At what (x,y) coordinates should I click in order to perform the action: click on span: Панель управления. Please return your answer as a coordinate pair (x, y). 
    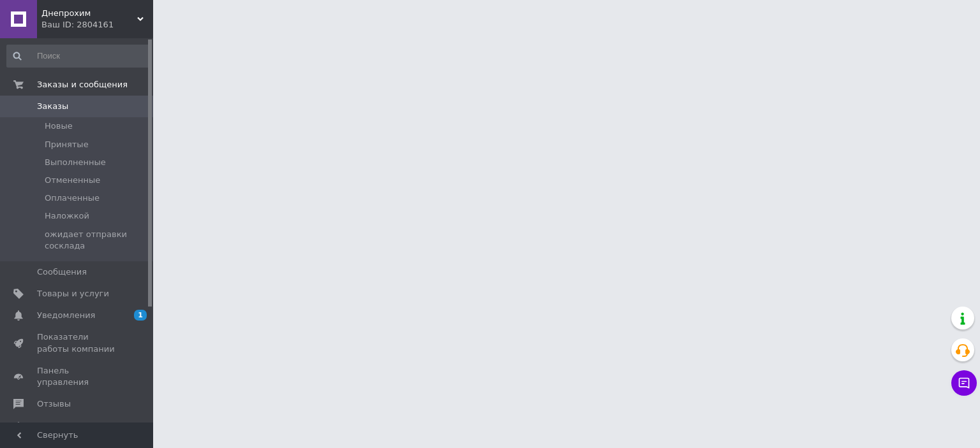
    Looking at the image, I should click on (77, 377).